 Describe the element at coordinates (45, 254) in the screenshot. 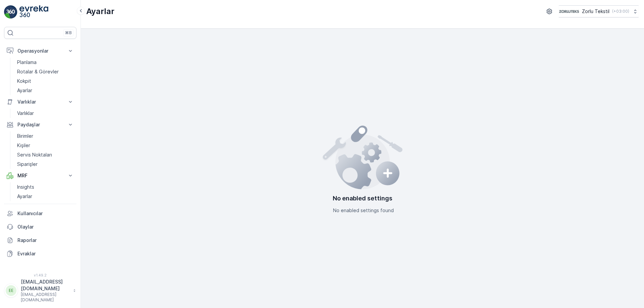

I see `p: Evraklar` at that location.